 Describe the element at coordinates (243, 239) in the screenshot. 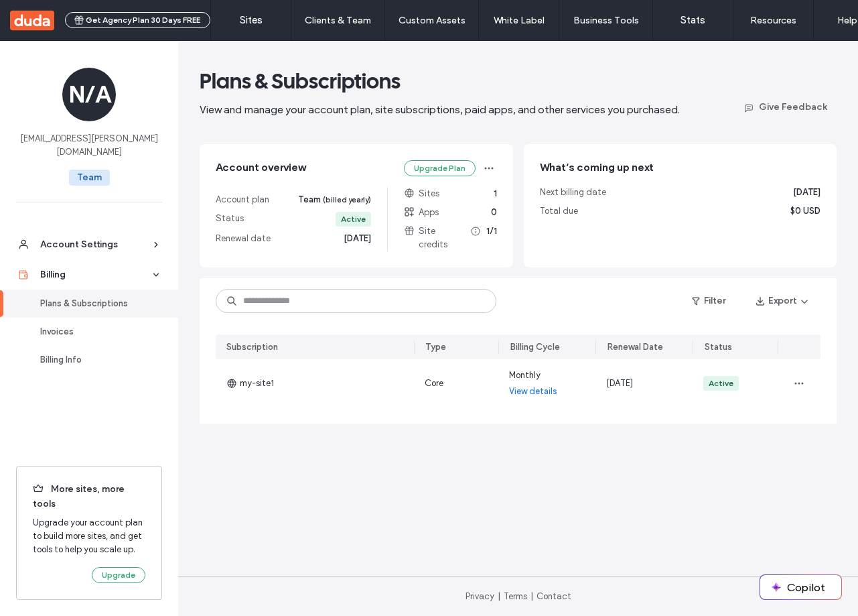

I see `span: Renewal date` at that location.